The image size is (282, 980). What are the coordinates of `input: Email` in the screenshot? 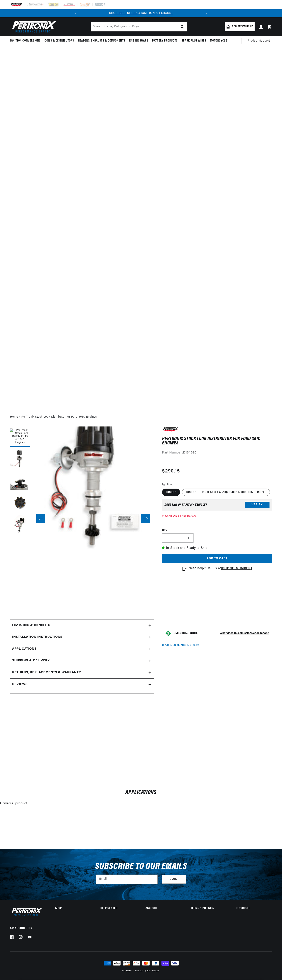 It's located at (127, 879).